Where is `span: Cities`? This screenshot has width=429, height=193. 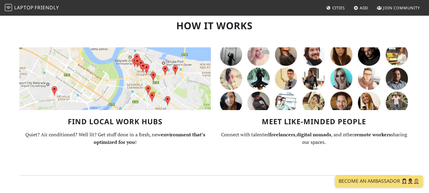 span: Cities is located at coordinates (339, 8).